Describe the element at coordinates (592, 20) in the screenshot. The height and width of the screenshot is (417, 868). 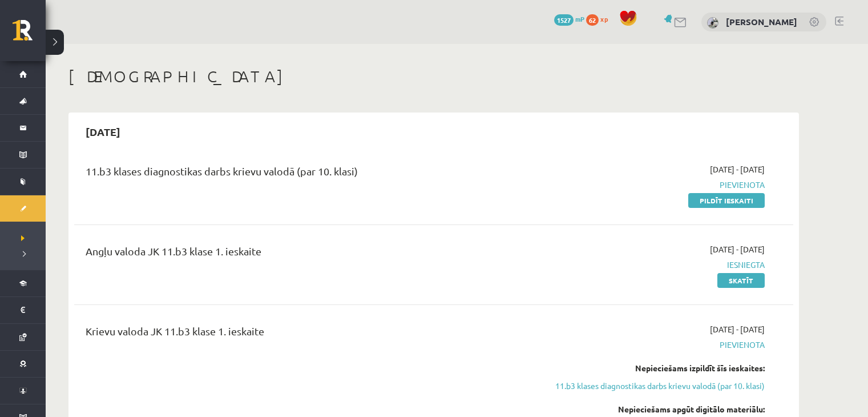
I see `span: 62` at that location.